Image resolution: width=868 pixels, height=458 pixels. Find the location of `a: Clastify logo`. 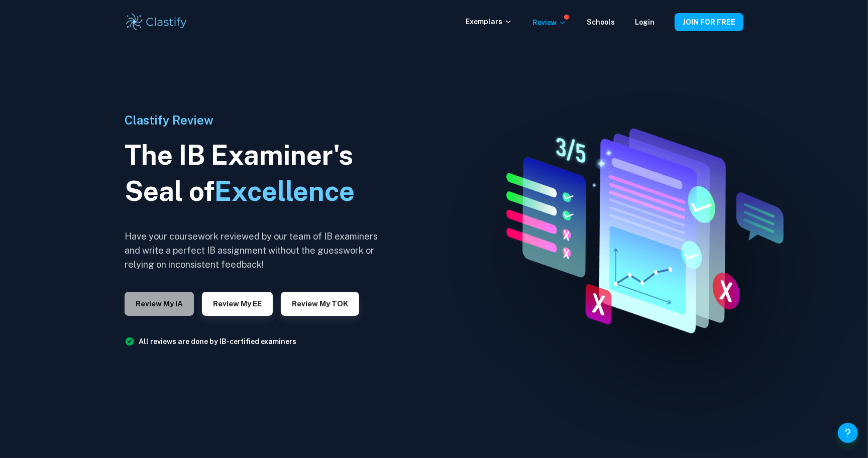

a: Clastify logo is located at coordinates (156, 22).